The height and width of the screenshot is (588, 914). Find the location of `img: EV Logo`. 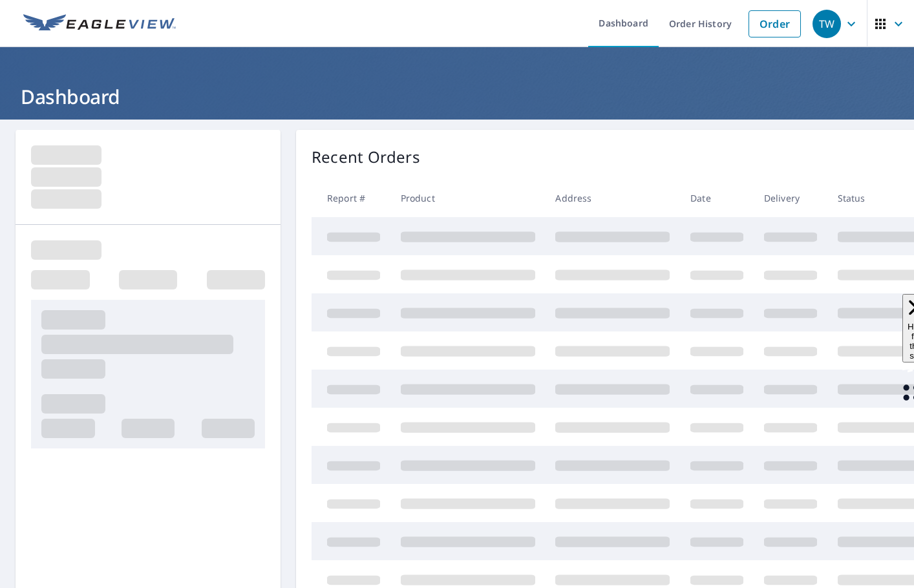

img: EV Logo is located at coordinates (99, 24).